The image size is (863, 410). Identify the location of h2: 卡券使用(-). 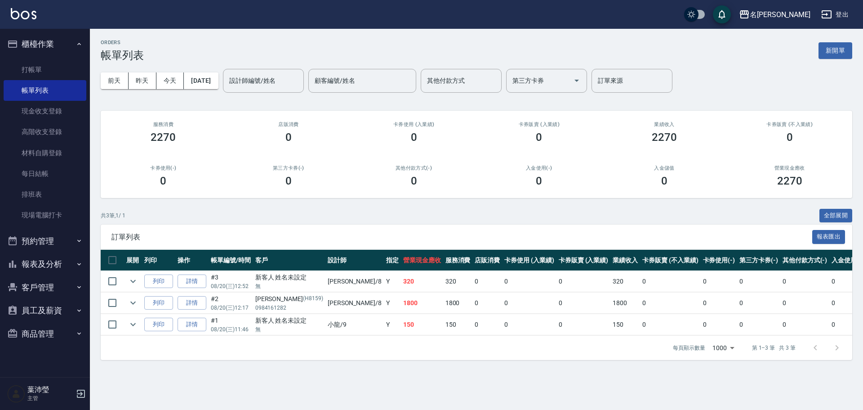
(163, 168).